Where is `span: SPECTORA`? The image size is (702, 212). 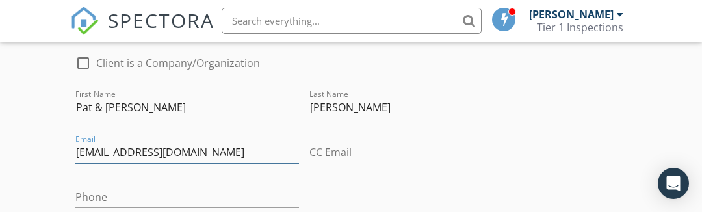 span: SPECTORA is located at coordinates (161, 20).